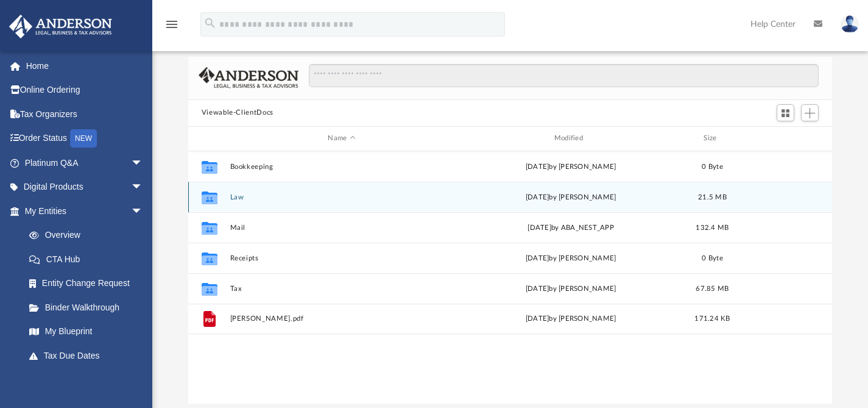  I want to click on div: Name, so click(341, 138).